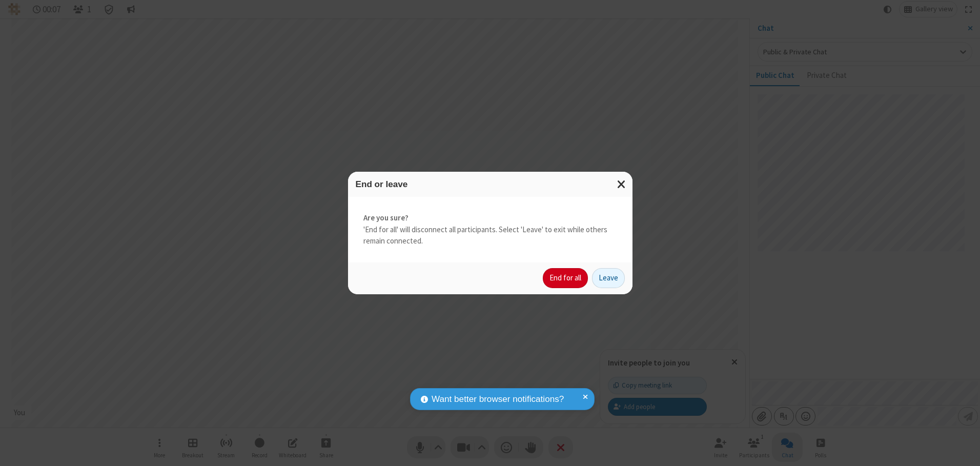 Image resolution: width=980 pixels, height=466 pixels. Describe the element at coordinates (498, 400) in the screenshot. I see `span: Want better browser notifications?` at that location.